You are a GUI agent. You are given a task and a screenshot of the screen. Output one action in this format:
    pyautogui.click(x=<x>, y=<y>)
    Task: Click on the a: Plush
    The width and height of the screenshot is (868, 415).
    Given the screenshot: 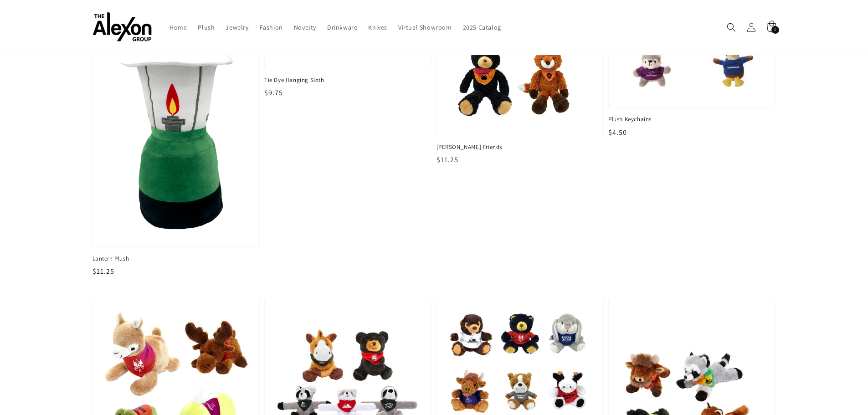 What is the action you would take?
    pyautogui.click(x=206, y=27)
    